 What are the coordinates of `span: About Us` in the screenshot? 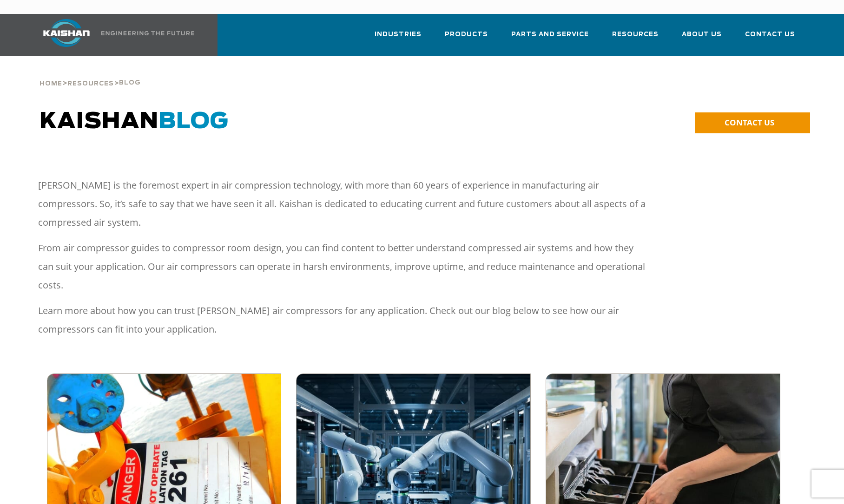 It's located at (702, 35).